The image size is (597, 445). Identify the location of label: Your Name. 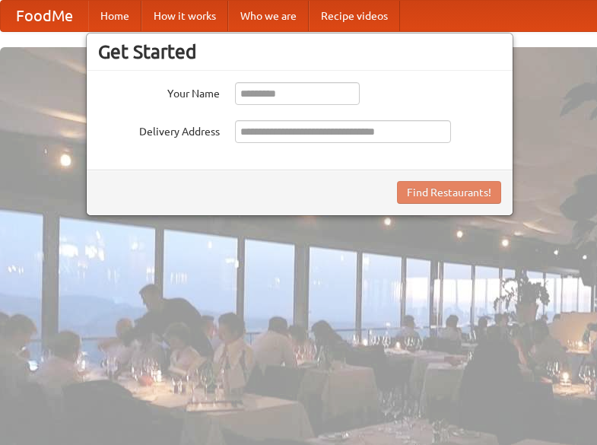
(159, 91).